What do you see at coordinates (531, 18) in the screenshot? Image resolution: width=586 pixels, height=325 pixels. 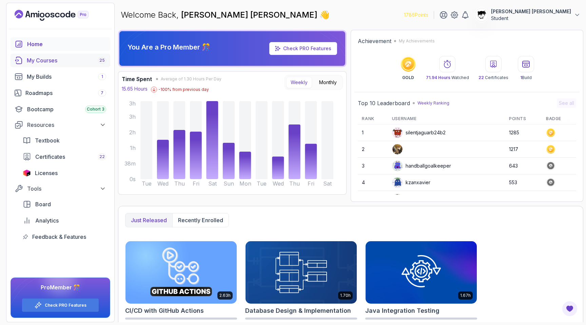 I see `p: Student` at bounding box center [531, 18].